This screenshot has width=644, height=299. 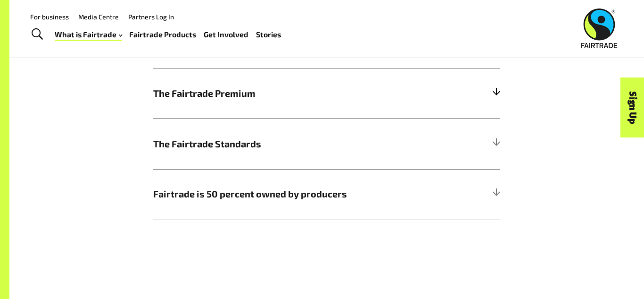 What do you see at coordinates (88, 34) in the screenshot?
I see `a: What is Fairtrade` at bounding box center [88, 34].